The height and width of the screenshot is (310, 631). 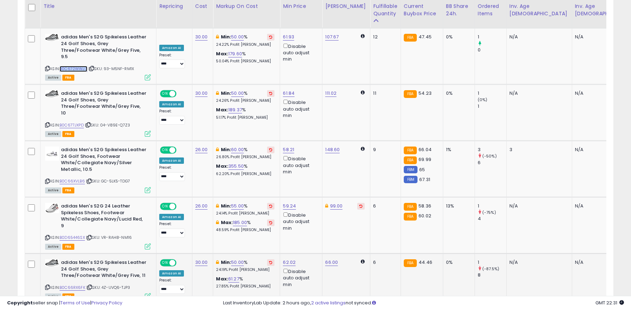 I want to click on div: 9, so click(x=384, y=150).